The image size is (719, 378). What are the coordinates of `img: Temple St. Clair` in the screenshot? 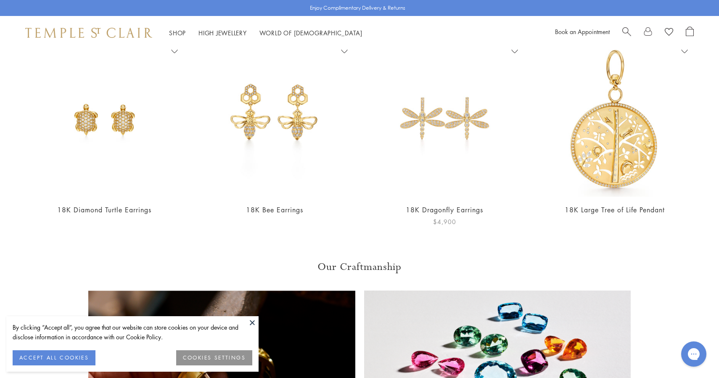 It's located at (89, 33).